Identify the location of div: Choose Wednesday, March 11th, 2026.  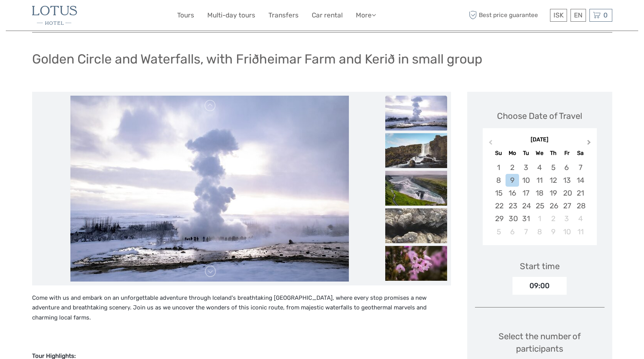
(539, 180).